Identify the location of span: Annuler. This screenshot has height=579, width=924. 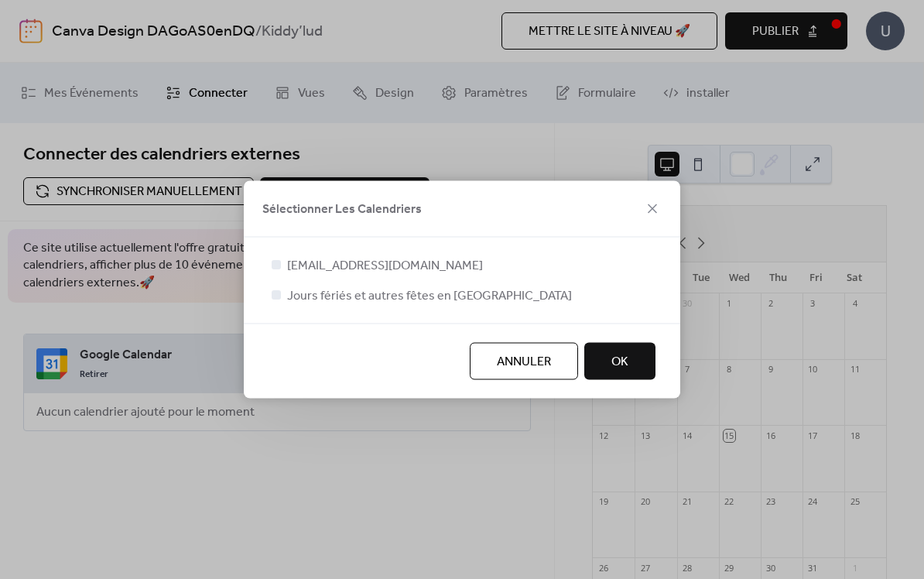
(524, 362).